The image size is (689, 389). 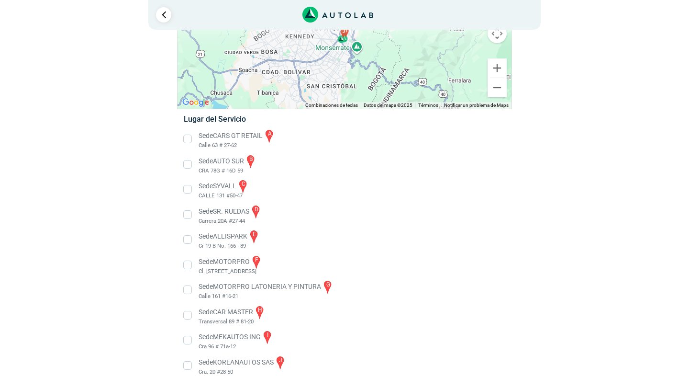 I want to click on button: Controles de visualización del mapa, so click(x=497, y=33).